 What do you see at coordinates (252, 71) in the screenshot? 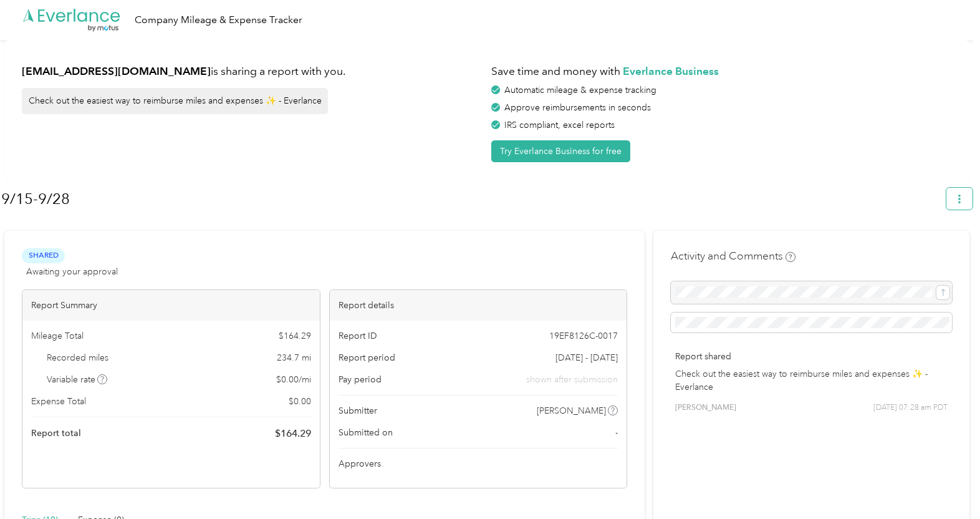
I see `h1: is sharing a report with you.` at bounding box center [252, 71].